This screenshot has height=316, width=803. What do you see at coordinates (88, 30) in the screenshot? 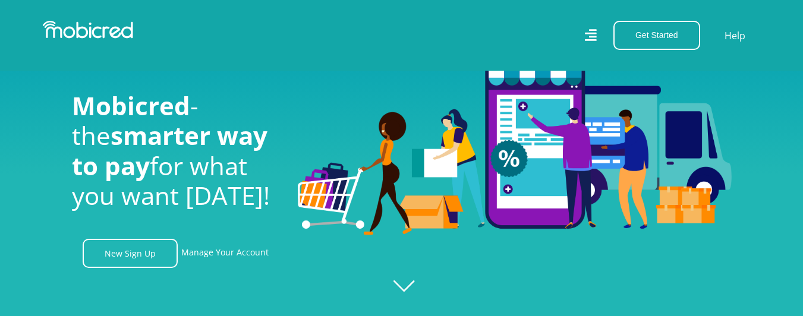
I see `img: Mobicred` at bounding box center [88, 30].